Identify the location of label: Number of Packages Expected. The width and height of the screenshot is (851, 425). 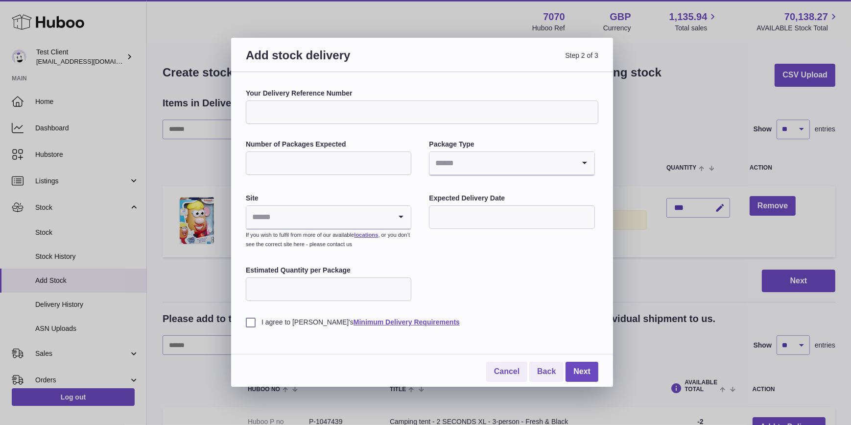
(329, 144).